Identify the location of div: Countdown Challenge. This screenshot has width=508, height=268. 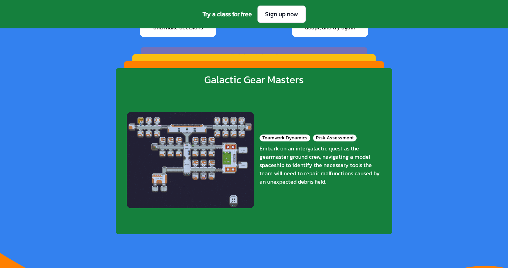
(254, 65).